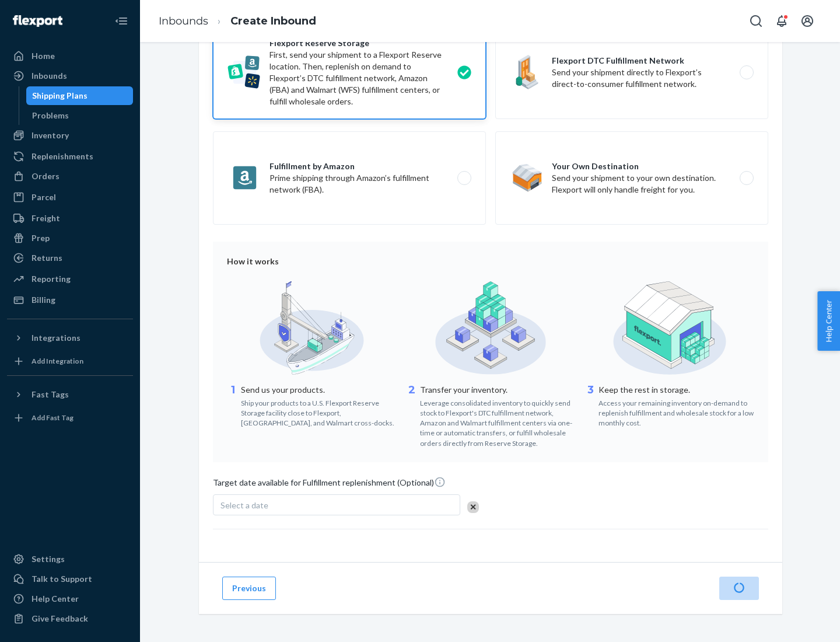 The width and height of the screenshot is (840, 642). What do you see at coordinates (45, 218) in the screenshot?
I see `div: Freight` at bounding box center [45, 218].